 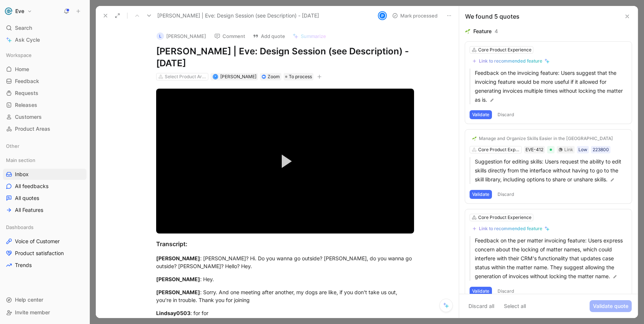 What do you see at coordinates (20, 160) in the screenshot?
I see `span: Main section` at bounding box center [20, 160].